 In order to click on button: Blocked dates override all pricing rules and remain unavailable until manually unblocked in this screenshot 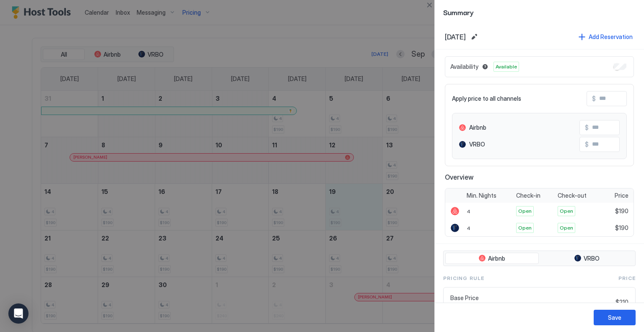, I will do `click(485, 67)`.